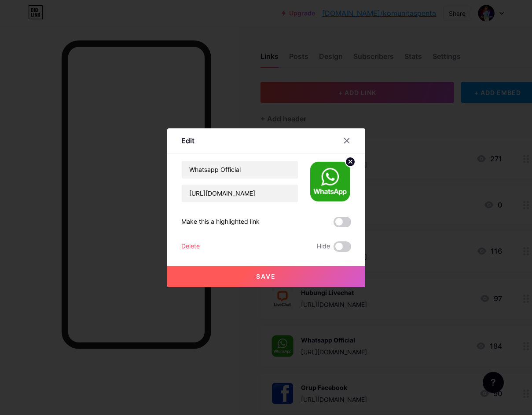  I want to click on div: Delete, so click(190, 246).